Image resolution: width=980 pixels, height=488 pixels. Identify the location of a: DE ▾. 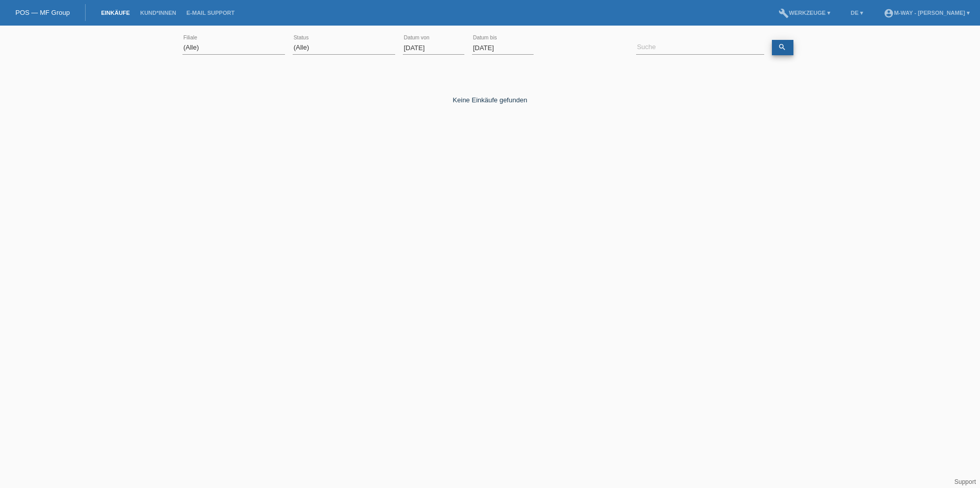
(856, 12).